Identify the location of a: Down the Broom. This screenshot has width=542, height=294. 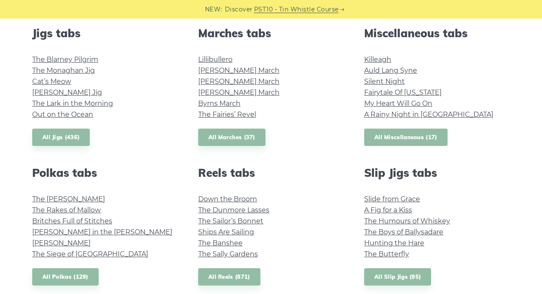
(227, 199).